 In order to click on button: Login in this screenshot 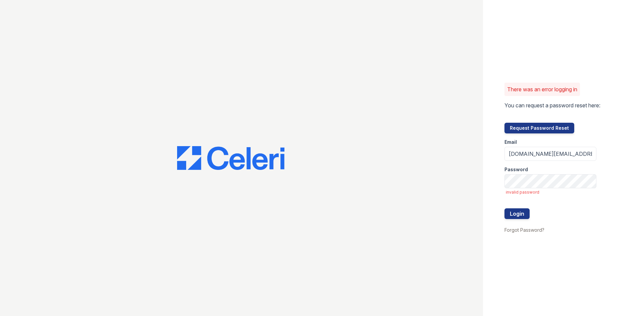, I will do `click(516, 214)`.